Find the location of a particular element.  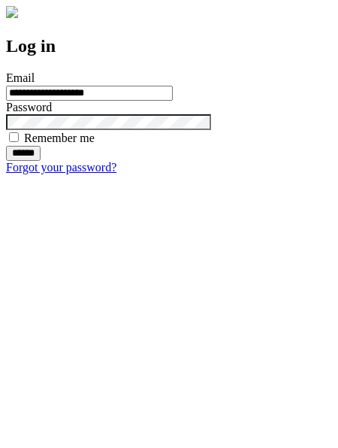

label: Password is located at coordinates (29, 107).